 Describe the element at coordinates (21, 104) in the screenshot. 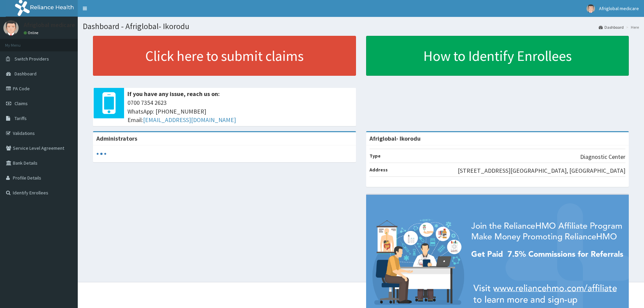

I see `span: Claims` at that location.